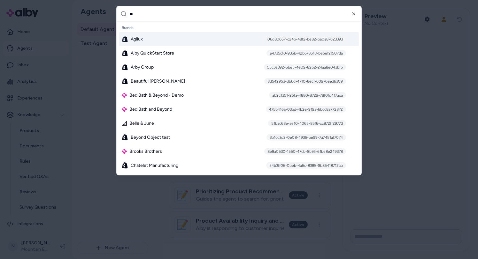 The height and width of the screenshot is (259, 478). I want to click on div: 55c3e392-6be5-4e09-82b2-24aa8e043bf5, so click(305, 67).